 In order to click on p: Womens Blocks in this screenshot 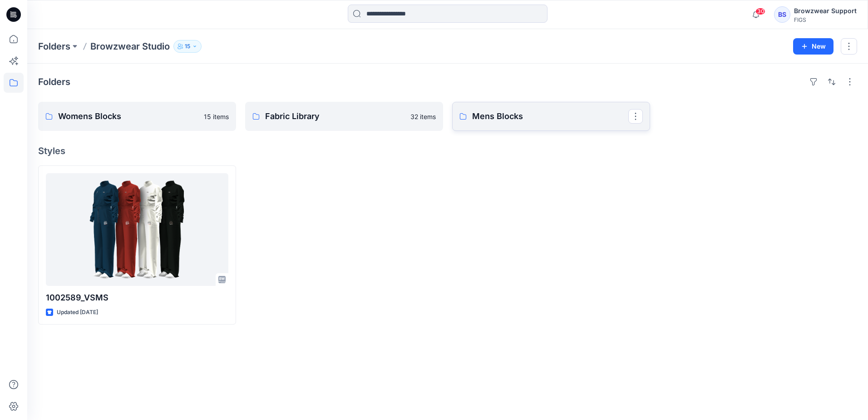, I will do `click(128, 116)`.